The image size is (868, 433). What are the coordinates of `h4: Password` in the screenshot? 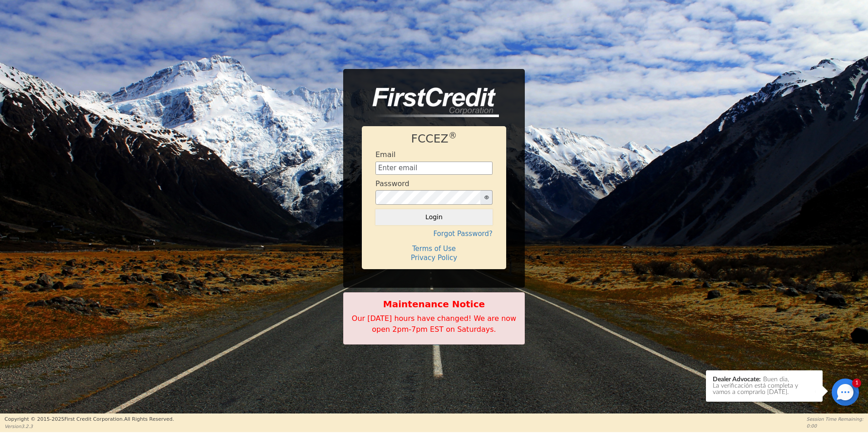 It's located at (392, 184).